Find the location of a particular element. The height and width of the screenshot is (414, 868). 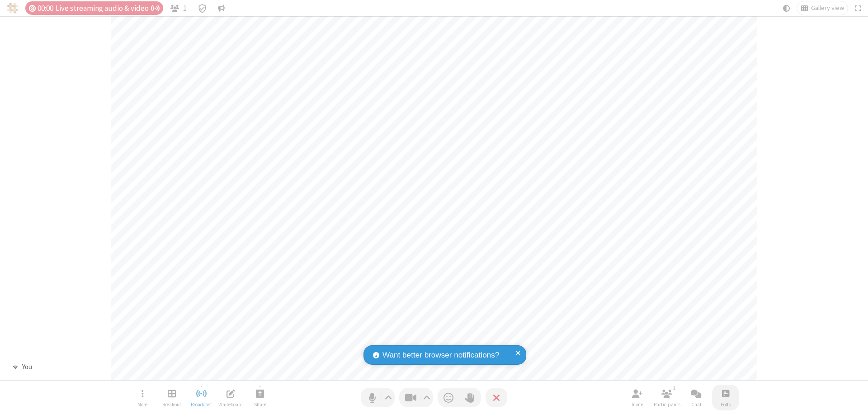

button: Video setting is located at coordinates (427, 397).